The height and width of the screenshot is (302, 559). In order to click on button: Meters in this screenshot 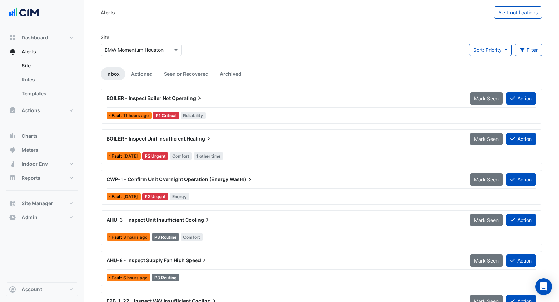, I will do `click(42, 150)`.